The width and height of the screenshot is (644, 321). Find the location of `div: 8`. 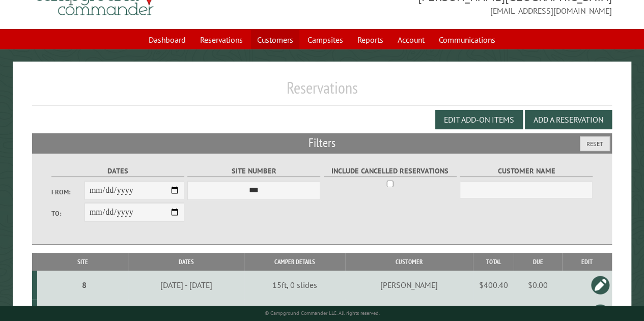

div: 8 is located at coordinates (84, 285).